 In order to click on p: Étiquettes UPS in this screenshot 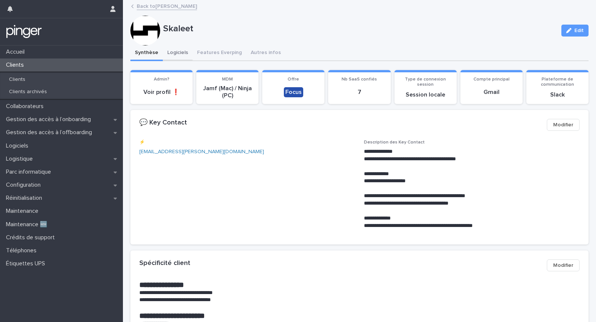, I will do `click(27, 263)`.